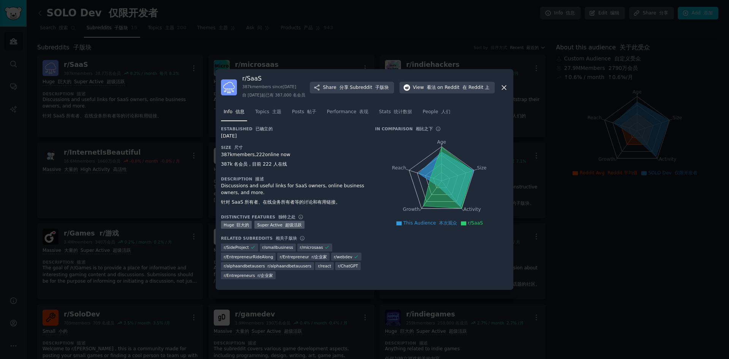 This screenshot has width=729, height=359. I want to click on h3: Related Subreddits, so click(259, 238).